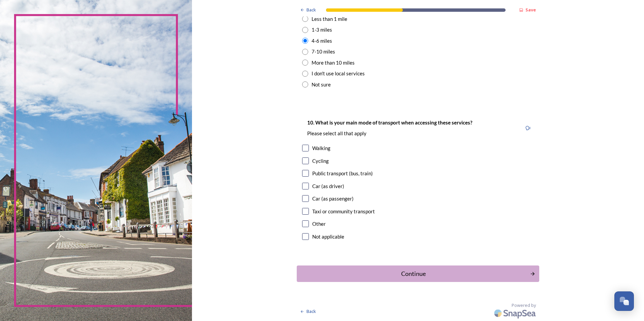 The image size is (644, 321). What do you see at coordinates (530, 10) in the screenshot?
I see `strong: Save` at bounding box center [530, 10].